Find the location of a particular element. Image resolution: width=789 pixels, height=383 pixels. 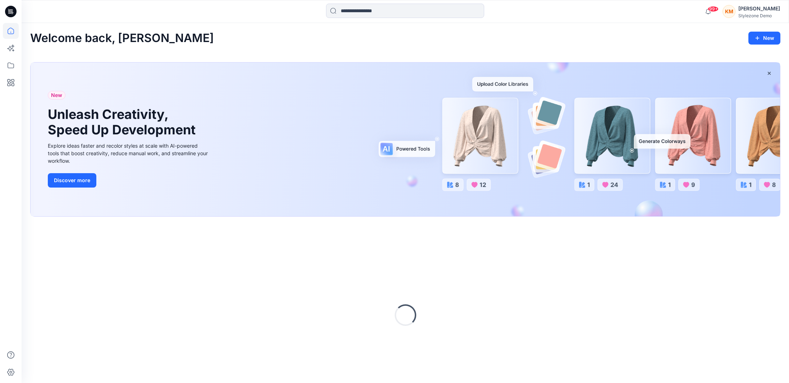

div: Explore ideas faster and recolor styles at scale with AI-powered tools that boost creativity, red... is located at coordinates (129, 153).